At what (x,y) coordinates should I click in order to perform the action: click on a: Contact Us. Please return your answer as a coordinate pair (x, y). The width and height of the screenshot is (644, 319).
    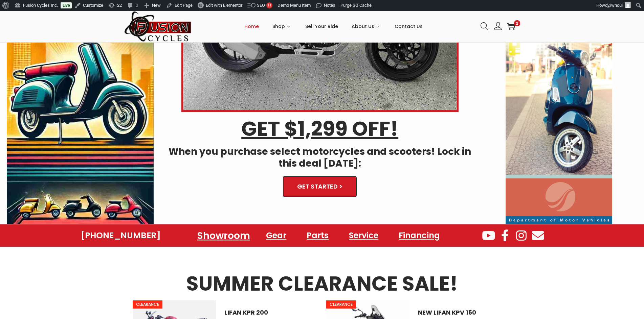
    Looking at the image, I should click on (409, 26).